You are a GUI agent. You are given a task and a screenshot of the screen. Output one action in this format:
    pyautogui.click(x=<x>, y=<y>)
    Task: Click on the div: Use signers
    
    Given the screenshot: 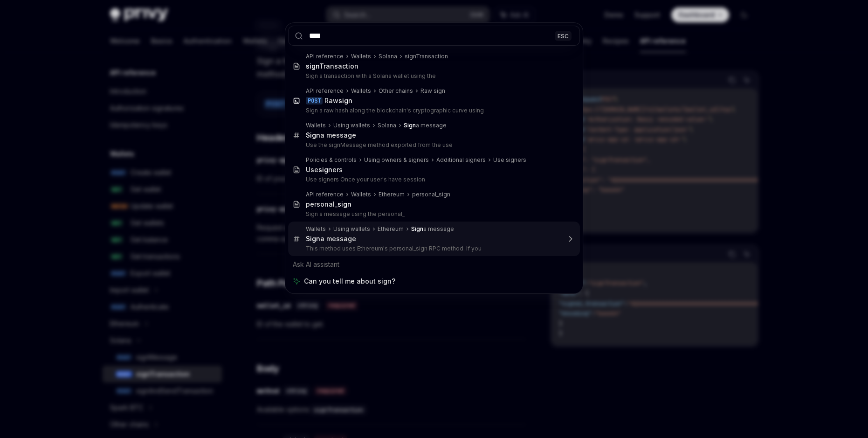 What is the action you would take?
    pyautogui.click(x=510, y=160)
    